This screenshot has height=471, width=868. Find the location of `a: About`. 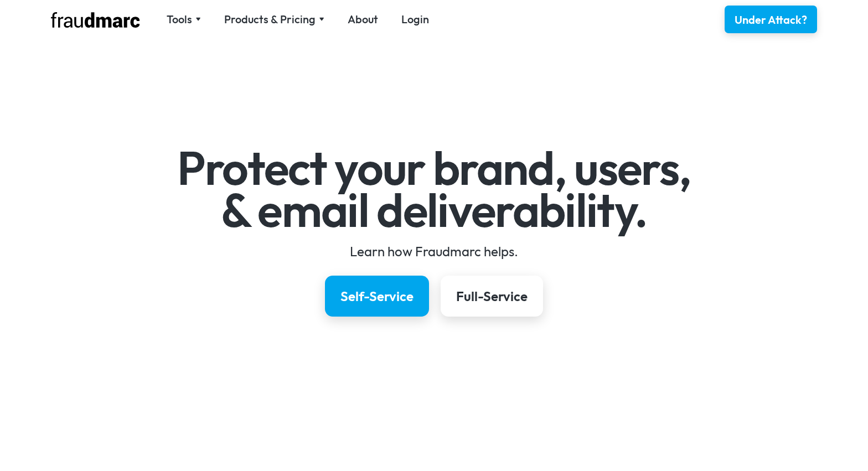

a: About is located at coordinates (363, 19).